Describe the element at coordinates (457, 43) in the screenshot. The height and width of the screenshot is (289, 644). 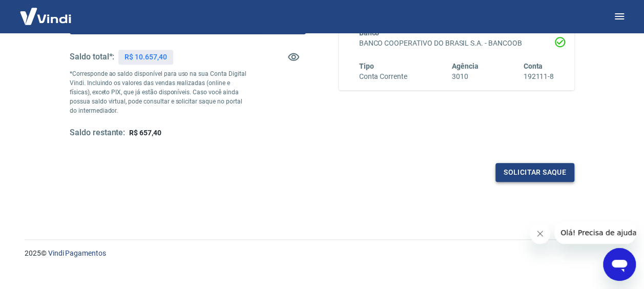
I see `h6: BANCO COOPERATIVO DO BRASIL S.A. - BANCOOB` at that location.